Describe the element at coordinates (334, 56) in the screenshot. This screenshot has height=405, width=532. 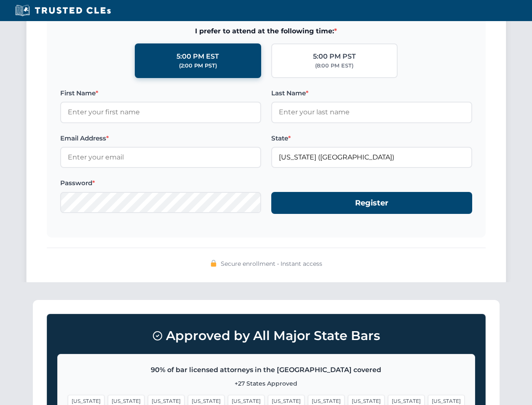
I see `div: 5:00 PM PST` at that location.